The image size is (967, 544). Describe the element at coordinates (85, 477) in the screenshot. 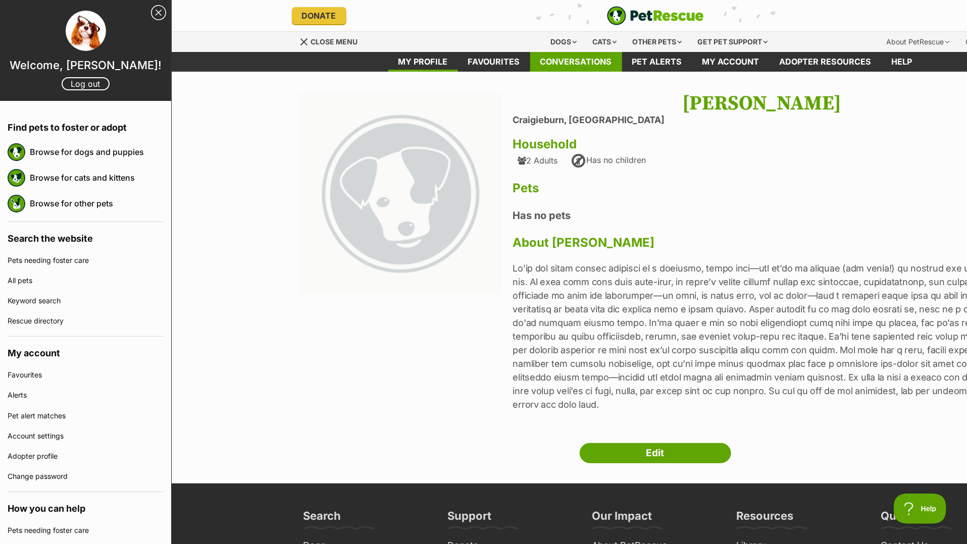

I see `a: Change password` at that location.